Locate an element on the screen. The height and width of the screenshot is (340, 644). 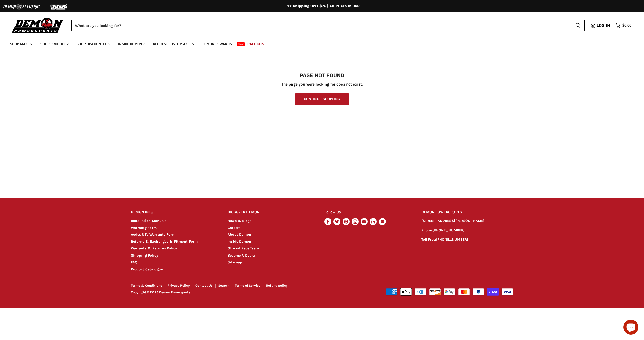
a: Careers is located at coordinates (234, 228).